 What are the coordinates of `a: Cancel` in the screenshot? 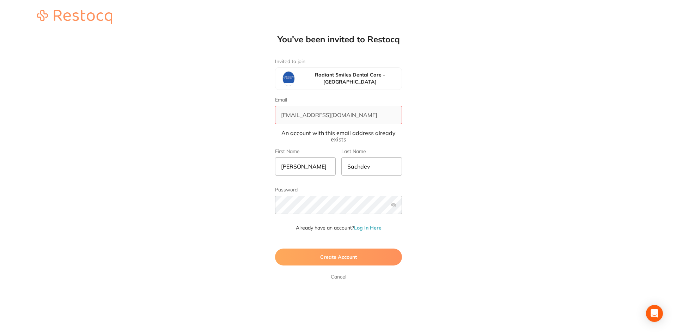 It's located at (338, 277).